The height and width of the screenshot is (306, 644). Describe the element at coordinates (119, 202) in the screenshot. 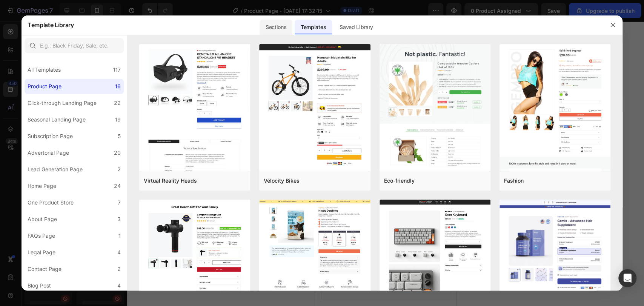

I see `div: 7` at that location.